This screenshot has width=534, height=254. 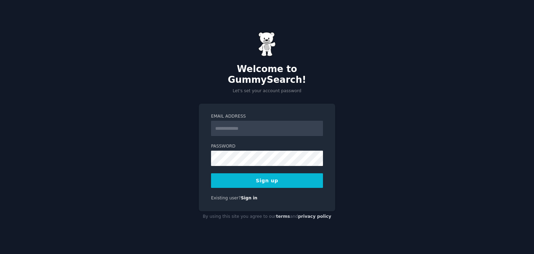 I want to click on a: Sign in, so click(x=249, y=198).